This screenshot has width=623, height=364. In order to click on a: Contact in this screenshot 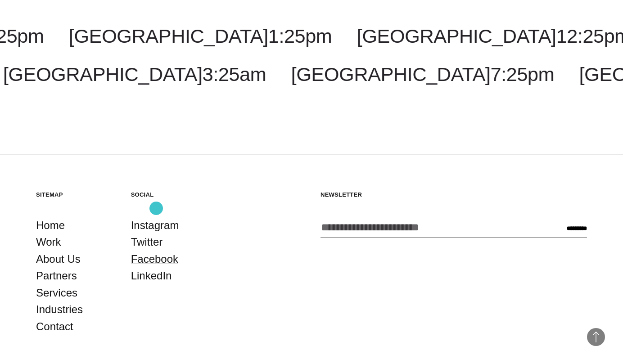, I will do `click(54, 327)`.